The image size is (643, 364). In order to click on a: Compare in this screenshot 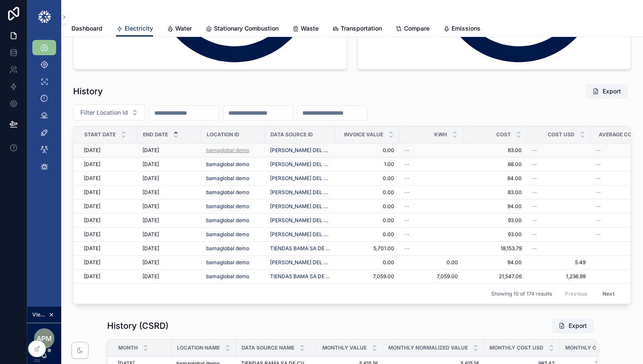, I will do `click(413, 29)`.